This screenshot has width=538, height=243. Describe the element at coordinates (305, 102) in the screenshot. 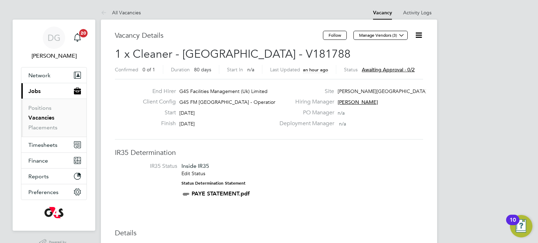

I see `label: Hiring Manager` at that location.